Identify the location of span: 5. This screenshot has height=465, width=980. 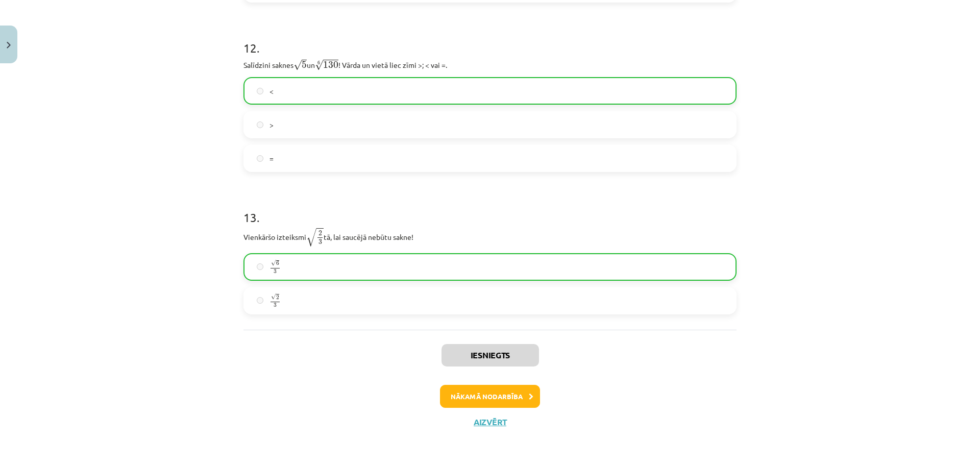
(304, 65).